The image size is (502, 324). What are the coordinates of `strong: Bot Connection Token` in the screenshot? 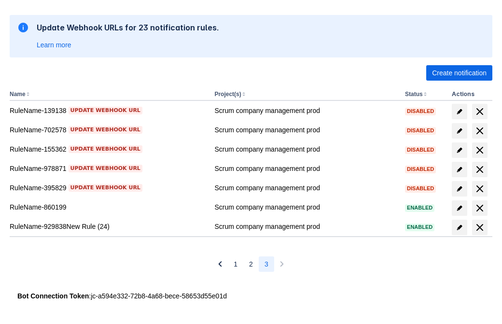 It's located at (53, 296).